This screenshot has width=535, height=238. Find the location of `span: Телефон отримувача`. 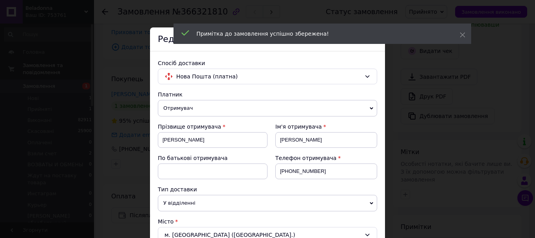

span: Телефон отримувача is located at coordinates (306, 158).